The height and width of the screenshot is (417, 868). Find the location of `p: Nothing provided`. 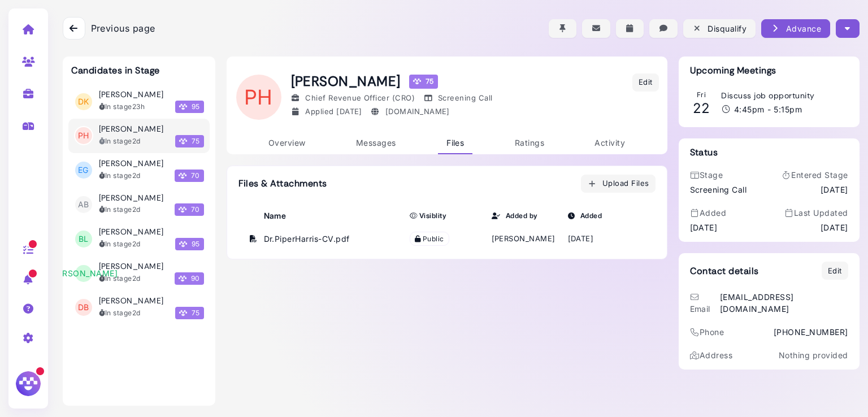

p: Nothing provided is located at coordinates (813, 355).